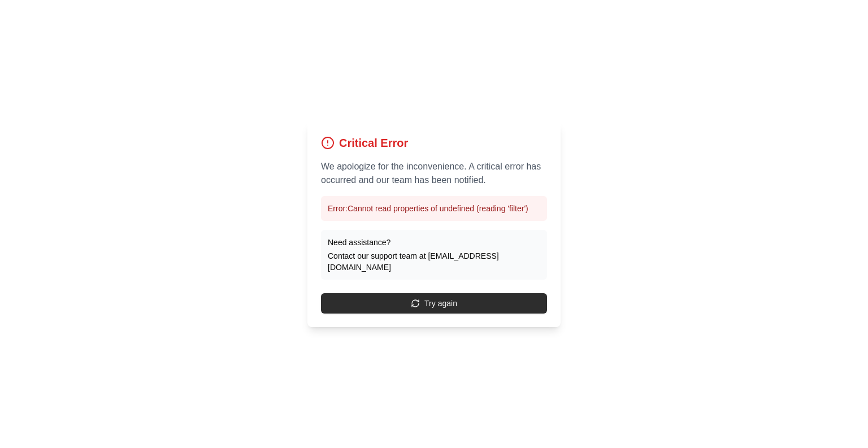 This screenshot has width=868, height=448. I want to click on p: We apologize for the inconvenience. A critical error has occurred and our team has been notified., so click(434, 174).